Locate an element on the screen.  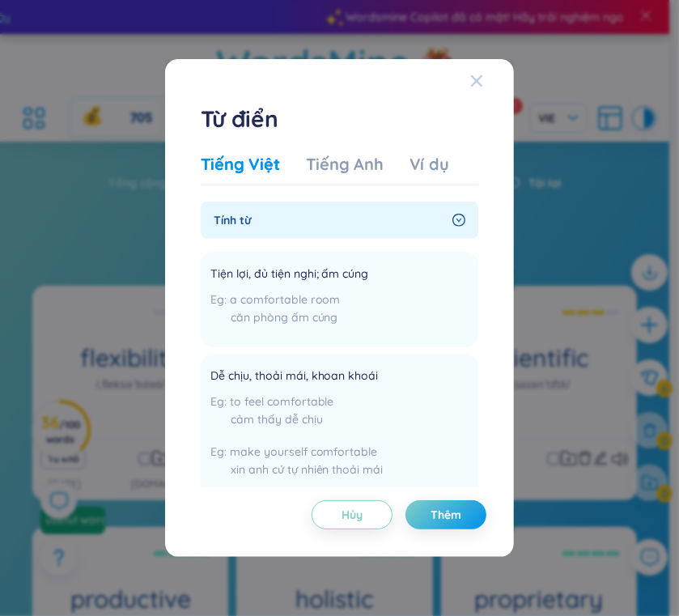
span: Hủy is located at coordinates (352, 514).